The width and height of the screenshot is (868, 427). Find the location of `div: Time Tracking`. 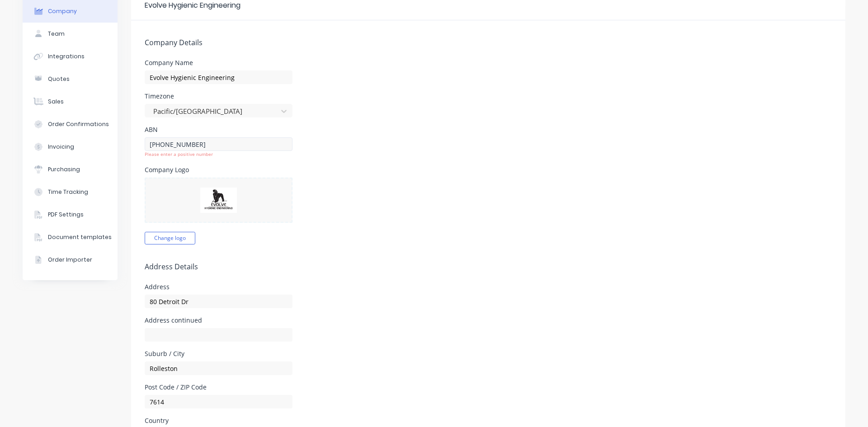

div: Time Tracking is located at coordinates (68, 192).